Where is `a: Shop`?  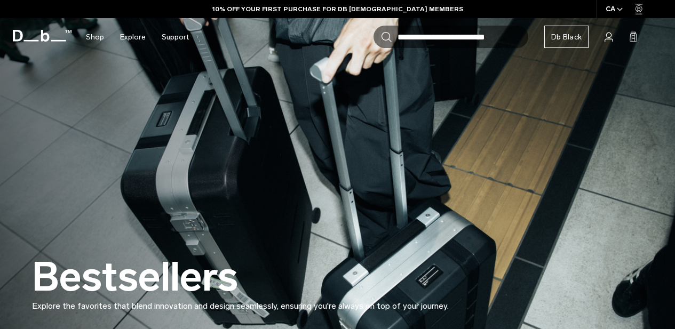
a: Shop is located at coordinates (95, 37).